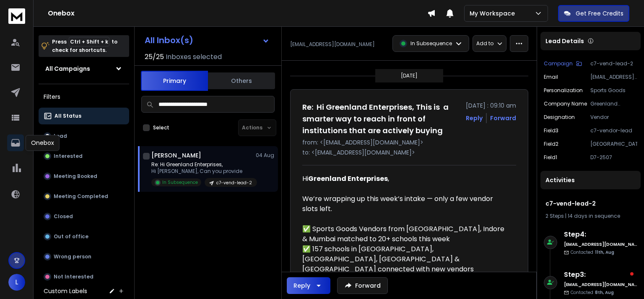 This screenshot has height=299, width=644. I want to click on p: D7-2507, so click(613, 158).